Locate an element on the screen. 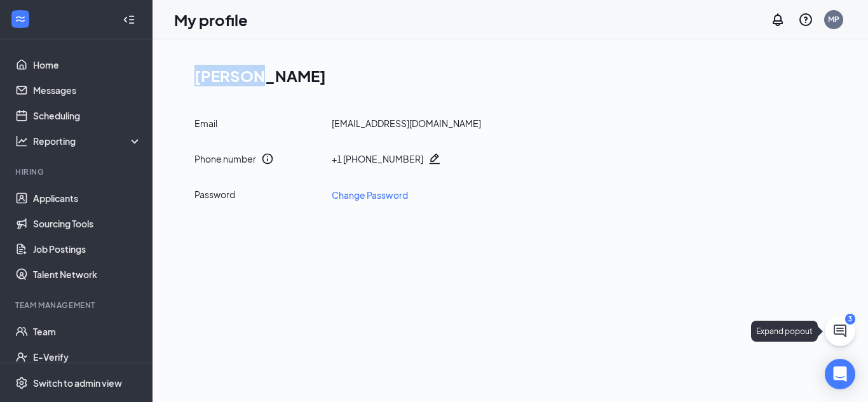  div: Email is located at coordinates (258, 123).